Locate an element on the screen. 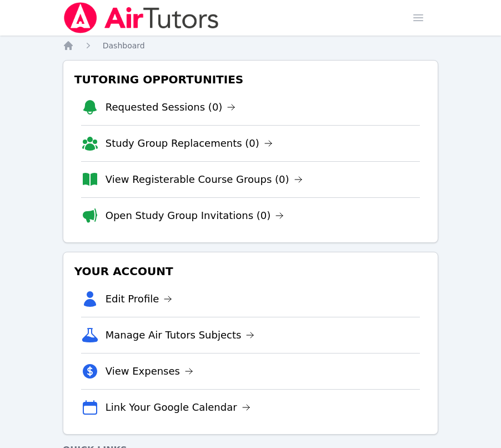 Image resolution: width=501 pixels, height=448 pixels. h3: Tutoring Opportunities is located at coordinates (251, 79).